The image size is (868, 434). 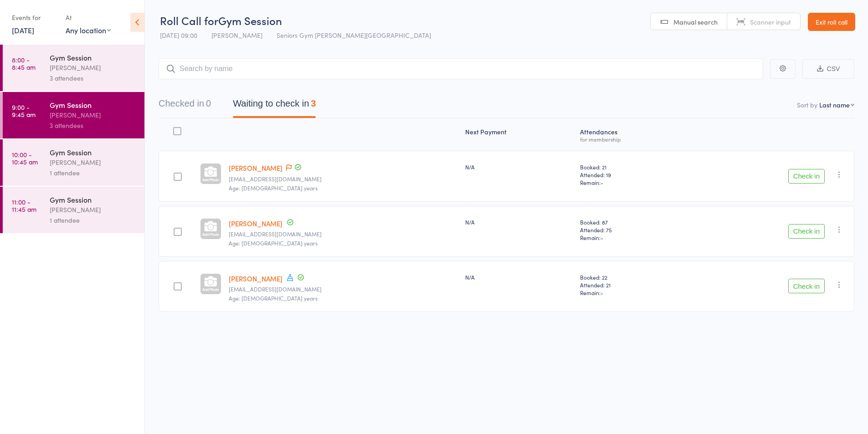 What do you see at coordinates (834, 105) in the screenshot?
I see `div: Last name` at bounding box center [834, 105].